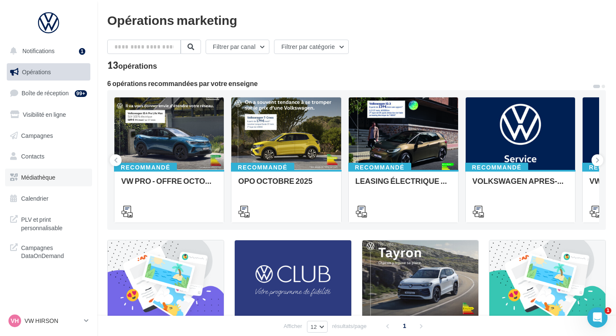 This screenshot has width=616, height=336. Describe the element at coordinates (49, 72) in the screenshot. I see `a: Opérations` at that location.